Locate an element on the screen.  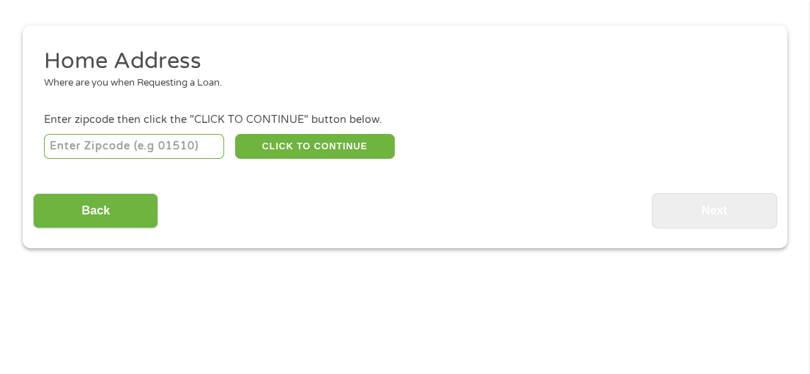
input: Enter Zipcode (e.g 01510) is located at coordinates (134, 147).